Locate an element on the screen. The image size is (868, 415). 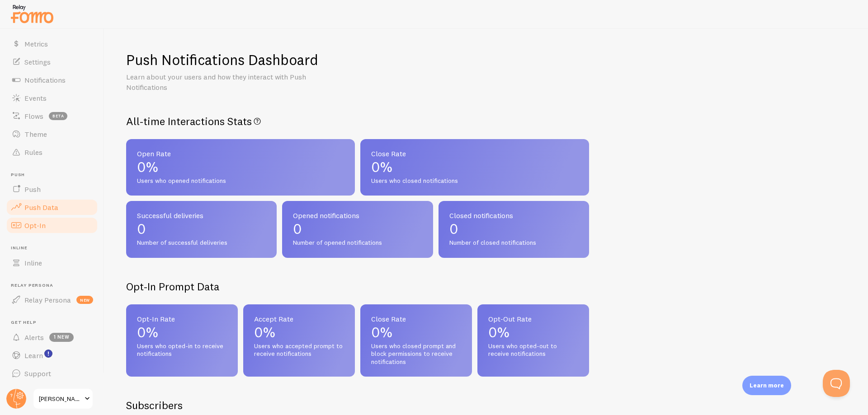
span: Theme is located at coordinates (36, 134).